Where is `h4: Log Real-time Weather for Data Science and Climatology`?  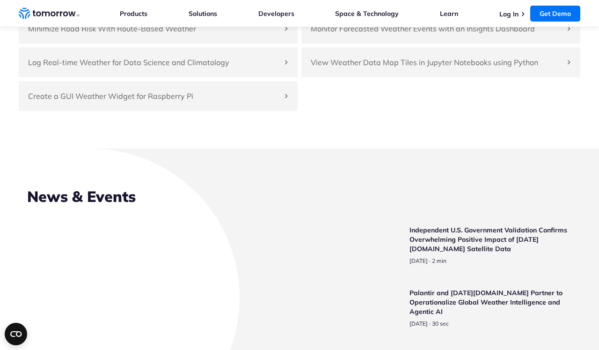 h4: Log Real-time Weather for Data Science and Climatology is located at coordinates (153, 62).